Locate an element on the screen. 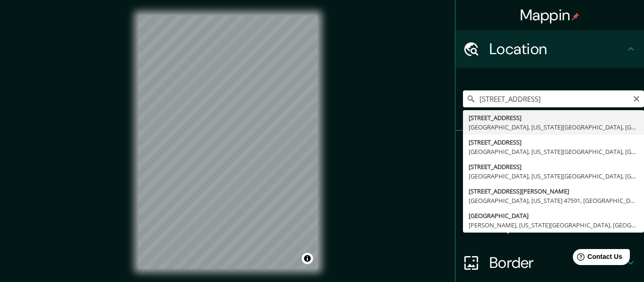  div: Location is located at coordinates (550, 49).